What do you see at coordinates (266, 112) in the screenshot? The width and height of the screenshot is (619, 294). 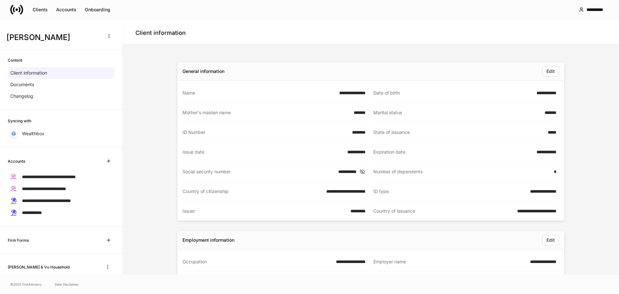 I see `div: Mother's maiden name` at bounding box center [266, 112].